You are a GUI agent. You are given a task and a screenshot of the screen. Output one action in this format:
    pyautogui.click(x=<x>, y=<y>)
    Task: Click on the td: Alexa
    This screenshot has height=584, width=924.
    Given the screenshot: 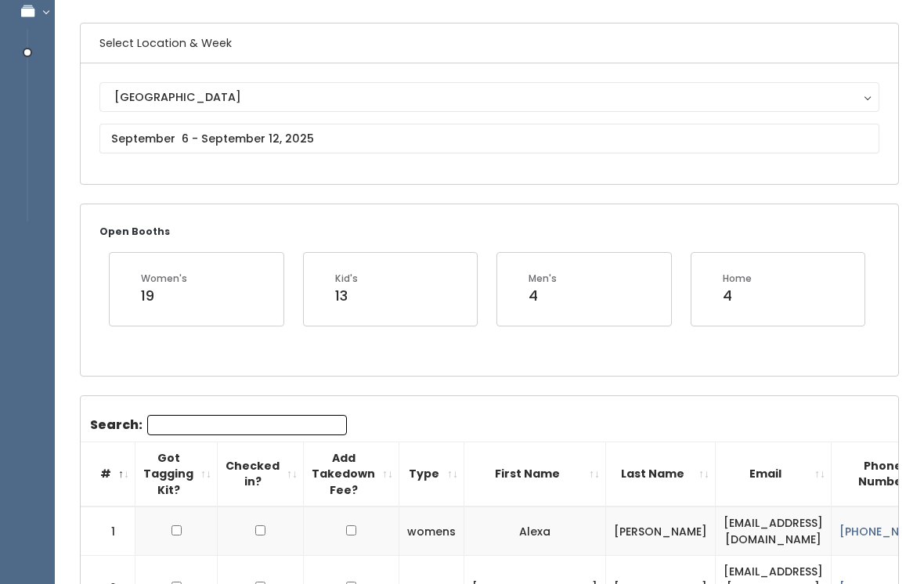 What is the action you would take?
    pyautogui.click(x=535, y=531)
    